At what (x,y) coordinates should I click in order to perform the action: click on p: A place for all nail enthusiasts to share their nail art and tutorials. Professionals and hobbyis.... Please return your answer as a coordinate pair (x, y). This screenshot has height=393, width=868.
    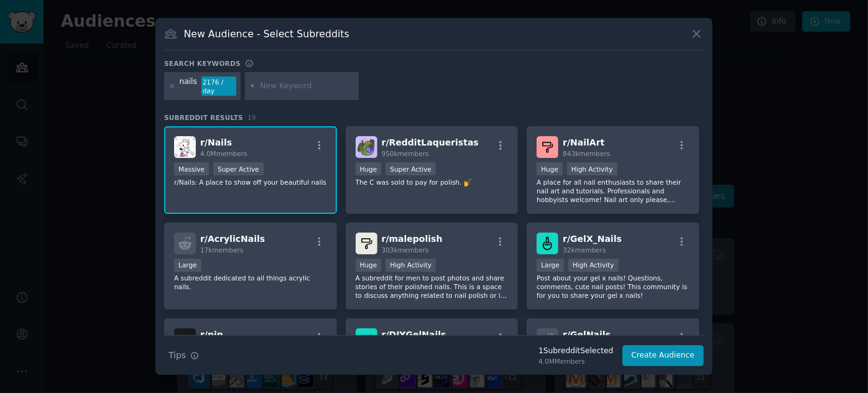
    Looking at the image, I should click on (613, 191).